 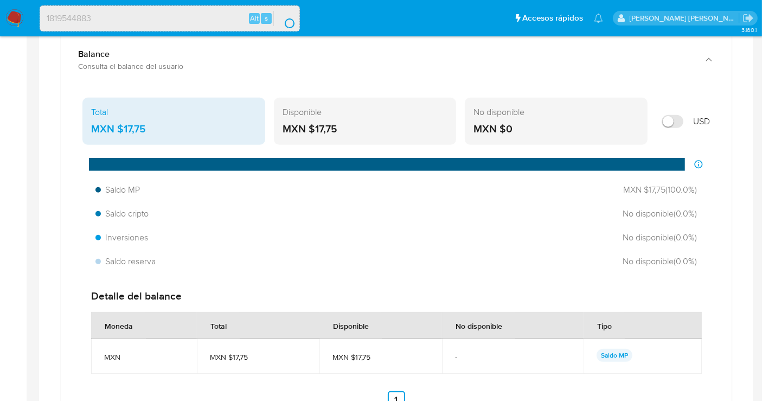 I want to click on input: Buscar usuario o caso..., so click(x=170, y=18).